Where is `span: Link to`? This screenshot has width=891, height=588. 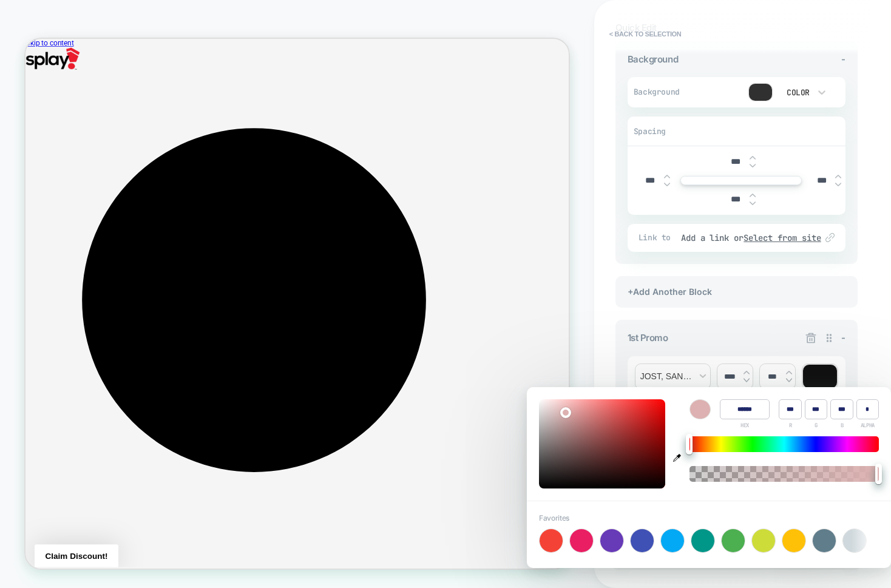 span: Link to is located at coordinates (656, 237).